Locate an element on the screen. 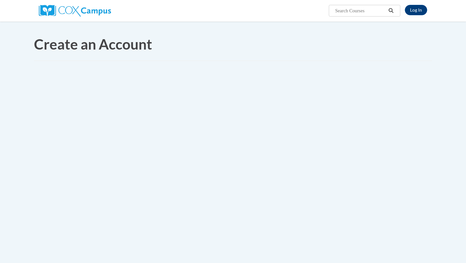 The width and height of the screenshot is (466, 263). a: Log In is located at coordinates (416, 10).